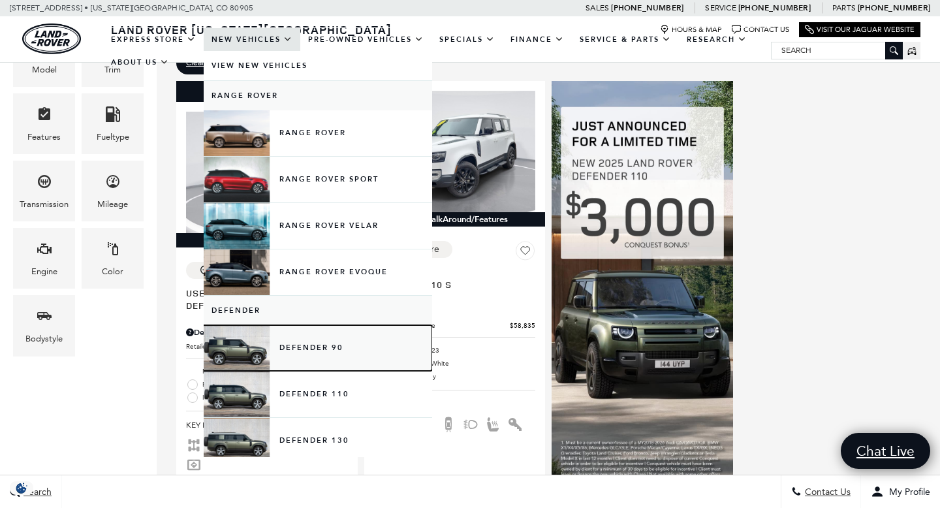  I want to click on div: MileageMileage, so click(112, 191).